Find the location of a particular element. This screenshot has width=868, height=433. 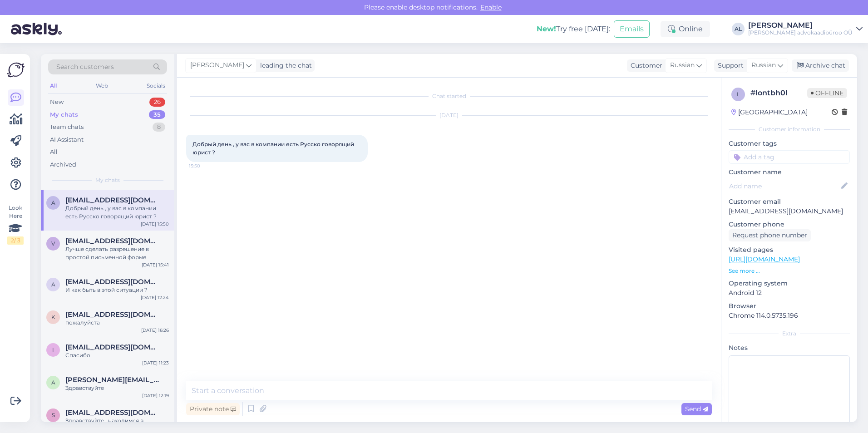

p: Visited pages is located at coordinates (789, 250).